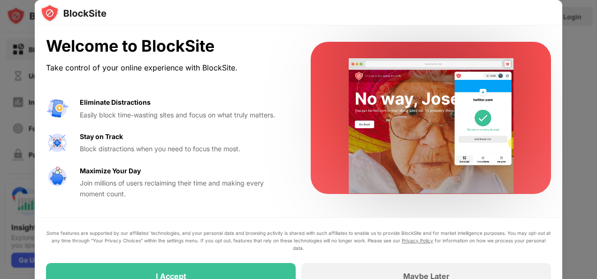 Image resolution: width=597 pixels, height=279 pixels. What do you see at coordinates (167, 68) in the screenshot?
I see `div: Take control of your online experience with BlockSite.` at bounding box center [167, 68].